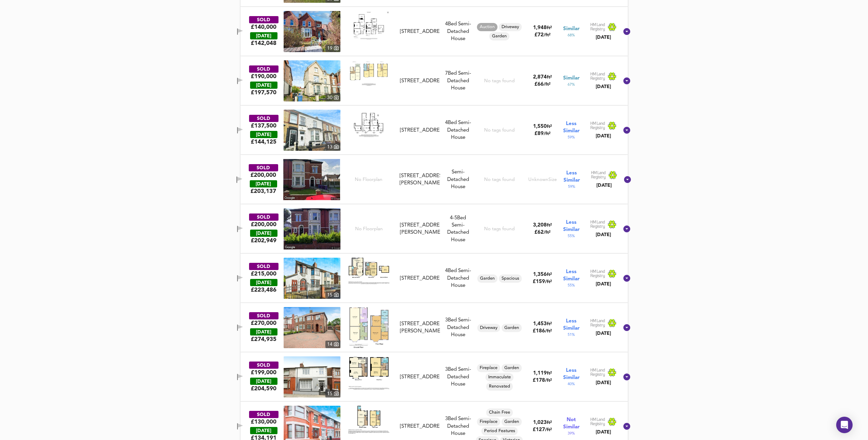  Describe the element at coordinates (264, 422) in the screenshot. I see `div: £130,000` at that location.